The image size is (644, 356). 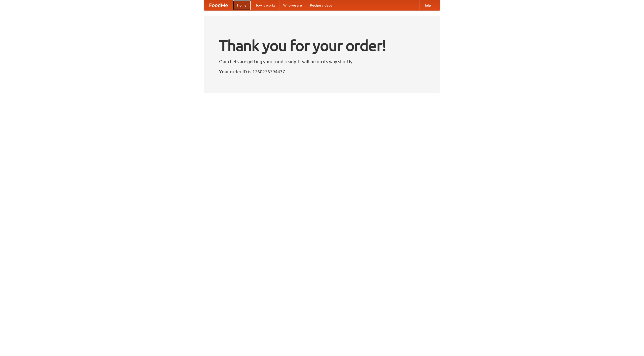 What do you see at coordinates (265, 5) in the screenshot?
I see `a: How it works` at bounding box center [265, 5].